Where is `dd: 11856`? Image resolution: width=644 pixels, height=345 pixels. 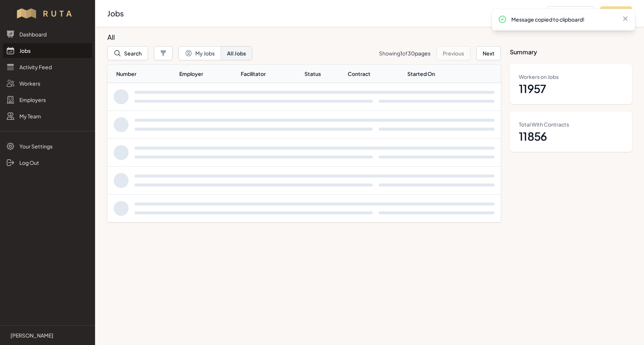 dd: 11856 is located at coordinates (571, 136).